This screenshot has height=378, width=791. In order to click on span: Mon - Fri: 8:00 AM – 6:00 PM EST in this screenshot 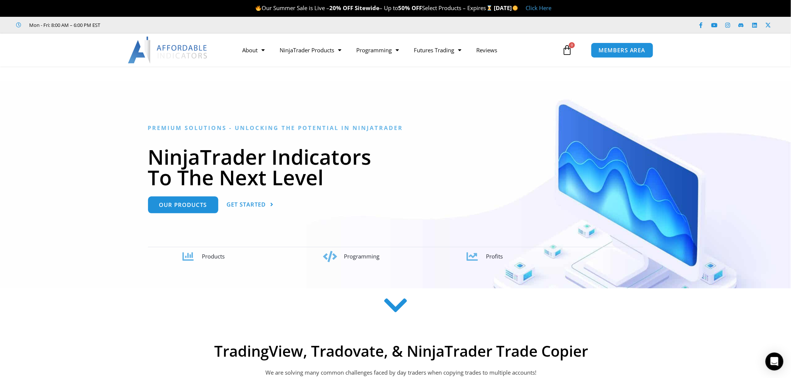, I will do `click(64, 25)`.